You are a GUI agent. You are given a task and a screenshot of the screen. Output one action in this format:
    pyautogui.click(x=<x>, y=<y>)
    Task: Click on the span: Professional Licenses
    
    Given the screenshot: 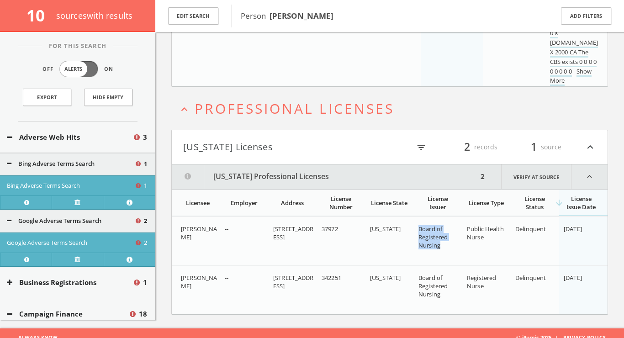 What is the action you would take?
    pyautogui.click(x=294, y=108)
    